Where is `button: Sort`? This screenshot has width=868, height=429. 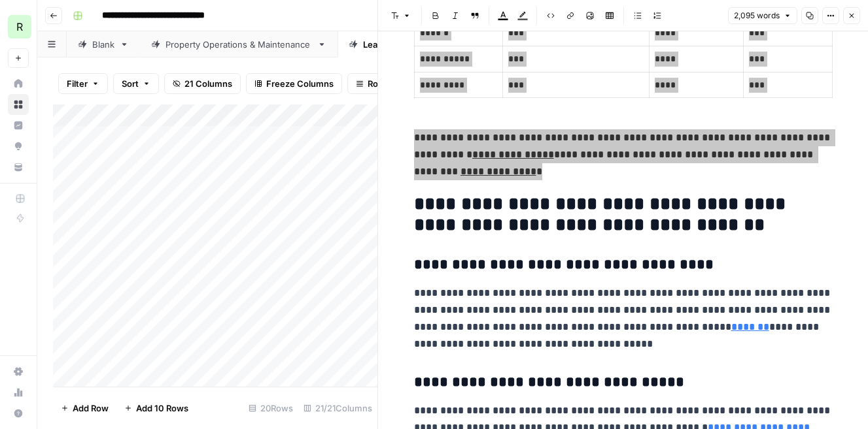
button: Sort is located at coordinates (136, 83).